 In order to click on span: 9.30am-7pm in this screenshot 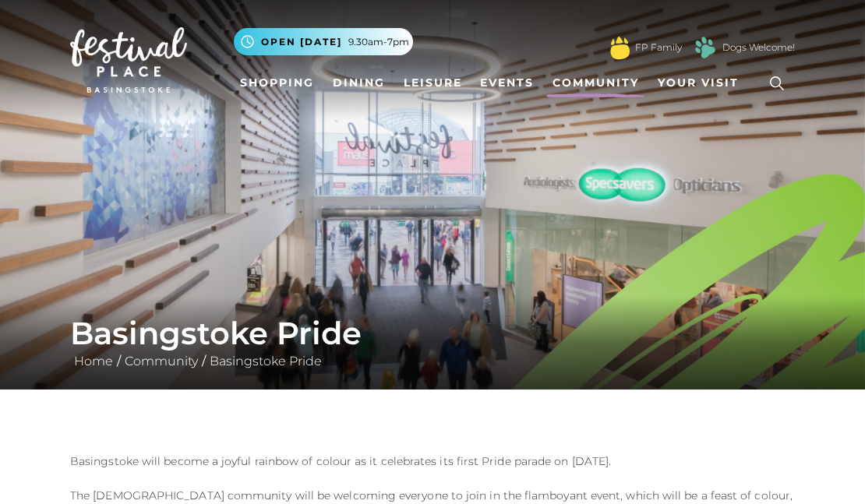, I will do `click(379, 42)`.